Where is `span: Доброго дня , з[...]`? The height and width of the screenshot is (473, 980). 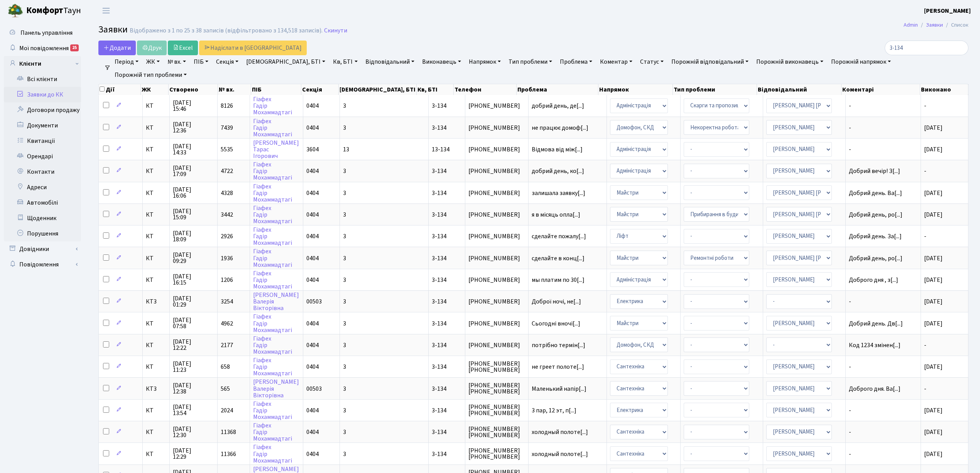
span: Доброго дня , з[...] is located at coordinates (874, 280).